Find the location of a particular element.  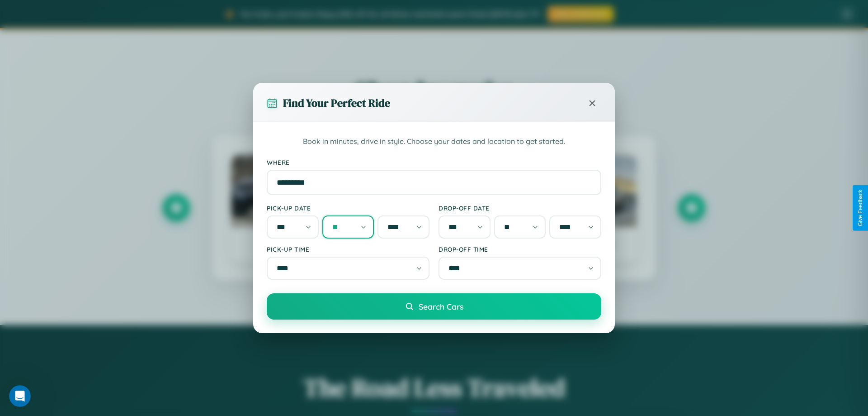

label: Pick-up Date is located at coordinates (348, 208).